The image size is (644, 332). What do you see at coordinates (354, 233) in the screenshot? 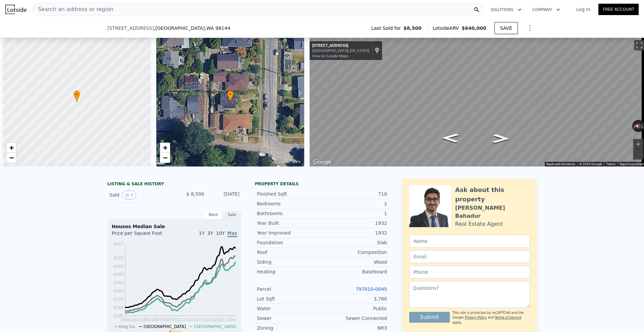
I see `div: 1932` at bounding box center [354, 233].